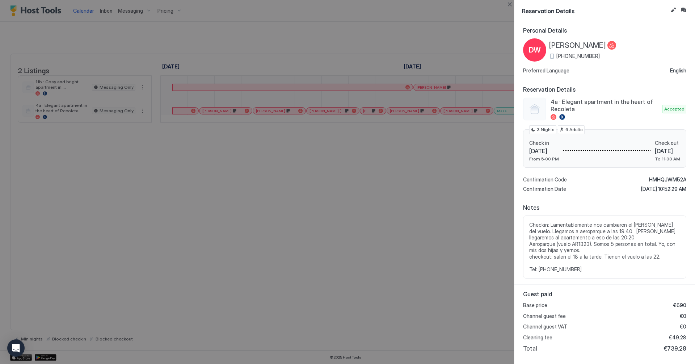 The height and width of the screenshot is (364, 695). What do you see at coordinates (604, 294) in the screenshot?
I see `span: Guest paid` at bounding box center [604, 294].